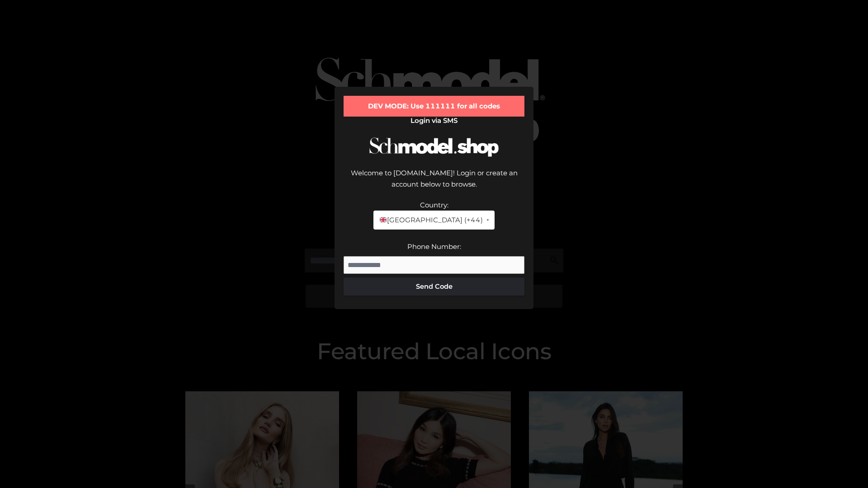  I want to click on button: Send Code, so click(434, 286).